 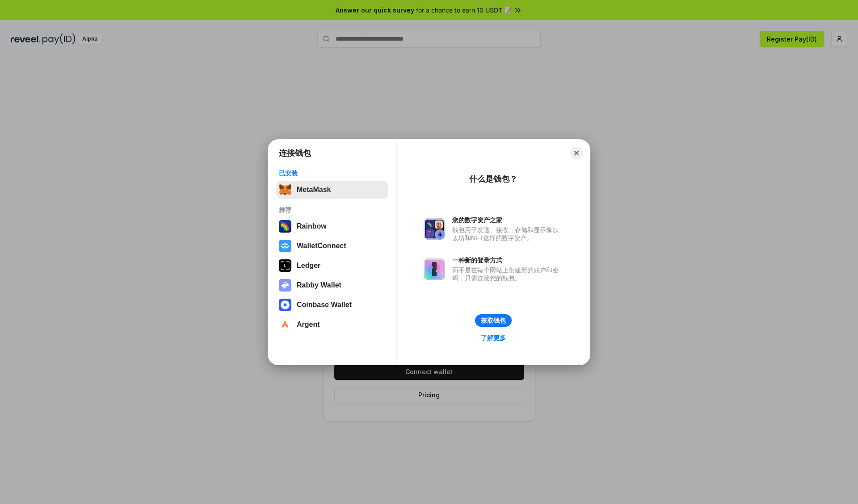 I want to click on button: WalletConnect, so click(x=332, y=246).